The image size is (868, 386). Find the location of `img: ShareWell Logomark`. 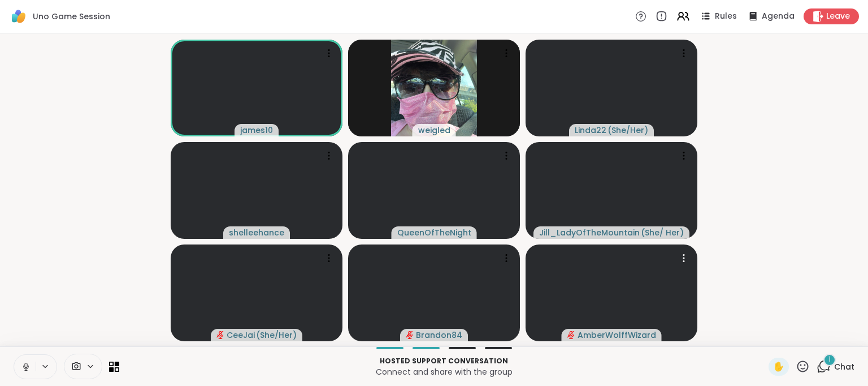

img: ShareWell Logomark is located at coordinates (18, 16).